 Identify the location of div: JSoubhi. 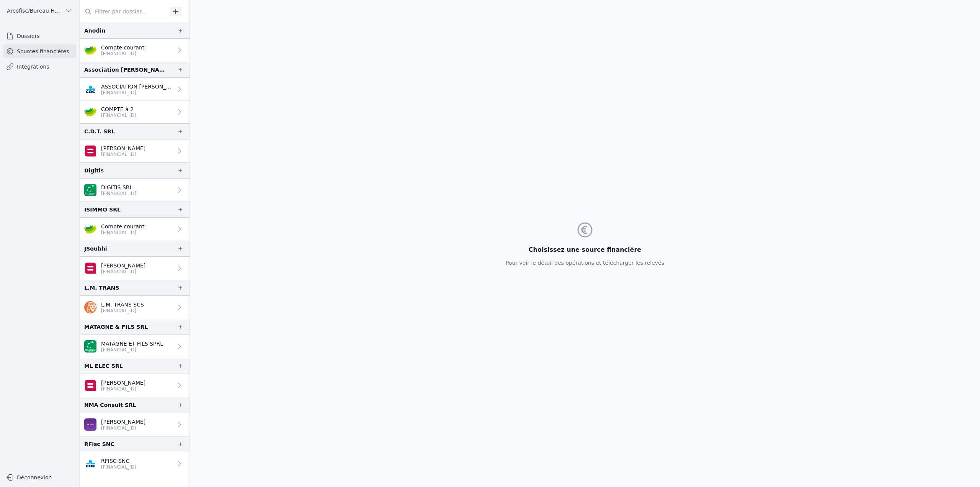
(96, 249).